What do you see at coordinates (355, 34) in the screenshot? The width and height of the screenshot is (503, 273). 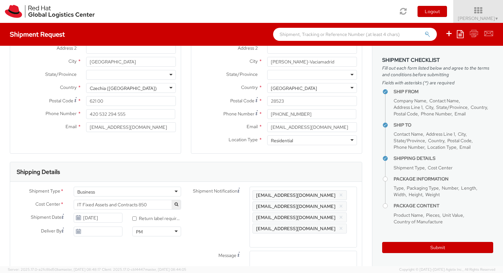 I see `input: Shipment, Tracking or Reference Number (at least 4 chars)` at bounding box center [355, 34].